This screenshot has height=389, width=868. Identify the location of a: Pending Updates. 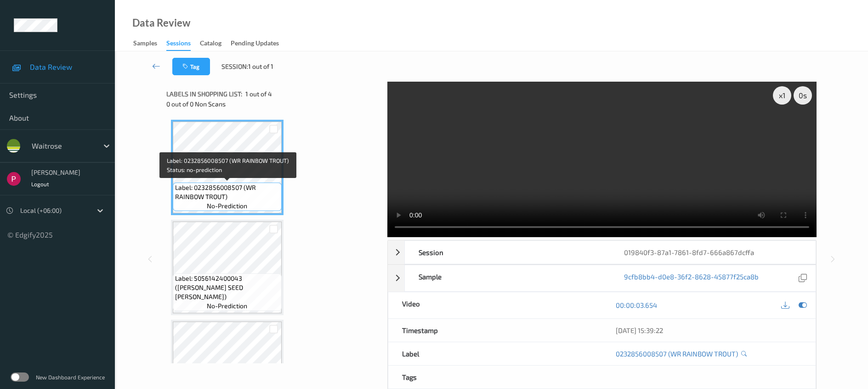
(259, 43).